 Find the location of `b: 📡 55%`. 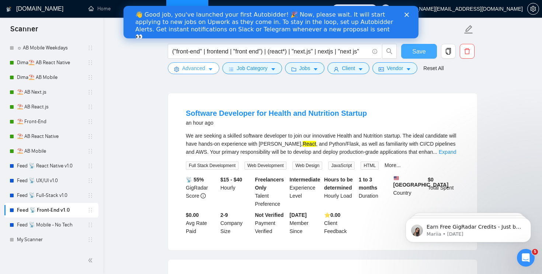

b: 📡 55% is located at coordinates (195, 180).